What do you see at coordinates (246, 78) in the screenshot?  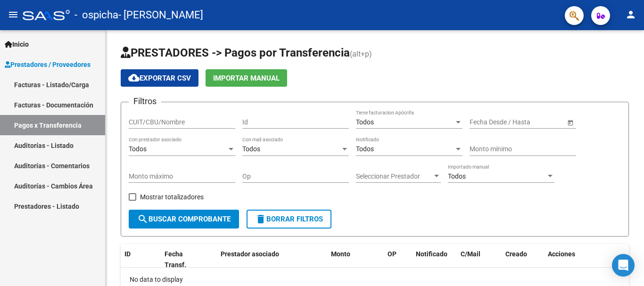 I see `button: Importar Manual` at bounding box center [246, 78].